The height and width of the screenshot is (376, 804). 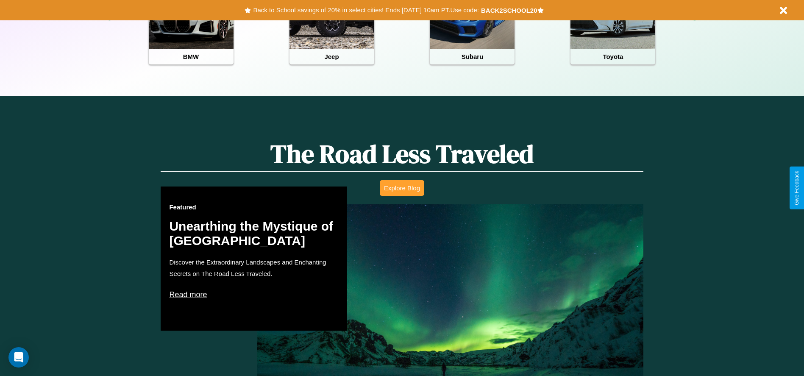 What do you see at coordinates (797, 188) in the screenshot?
I see `div: Give Feedback` at bounding box center [797, 188].